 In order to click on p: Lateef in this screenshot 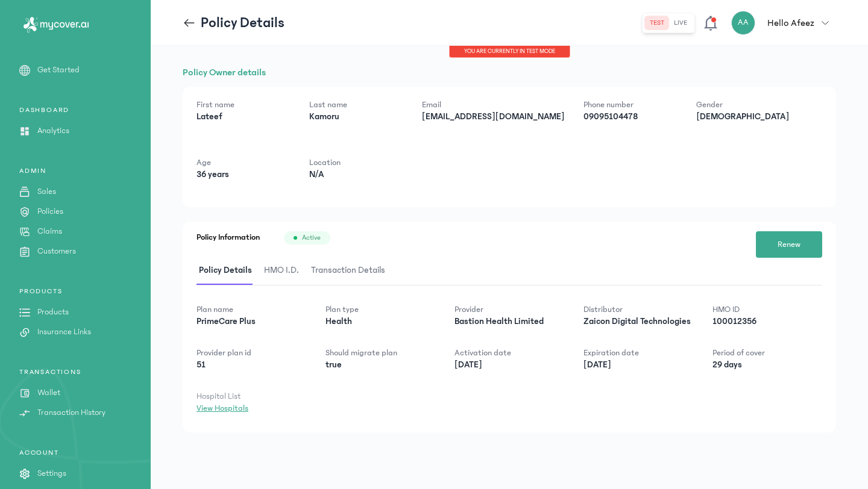, I will do `click(243, 117)`.